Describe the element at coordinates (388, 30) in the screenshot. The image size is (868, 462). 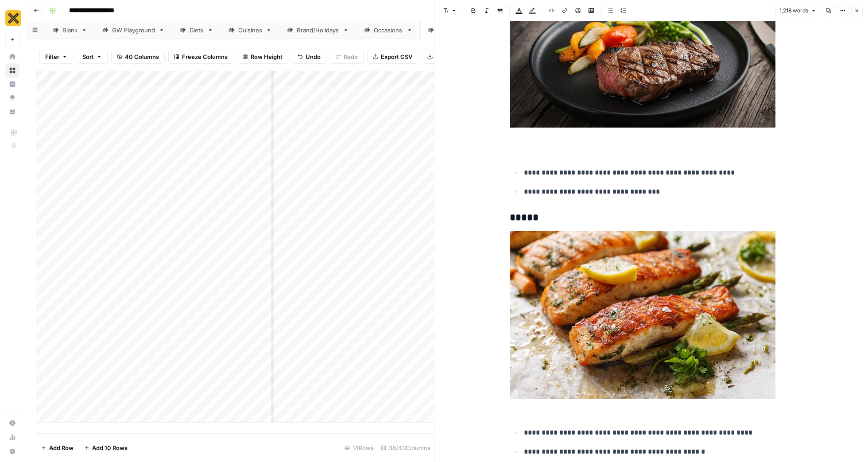
I see `div: Occasions` at that location.